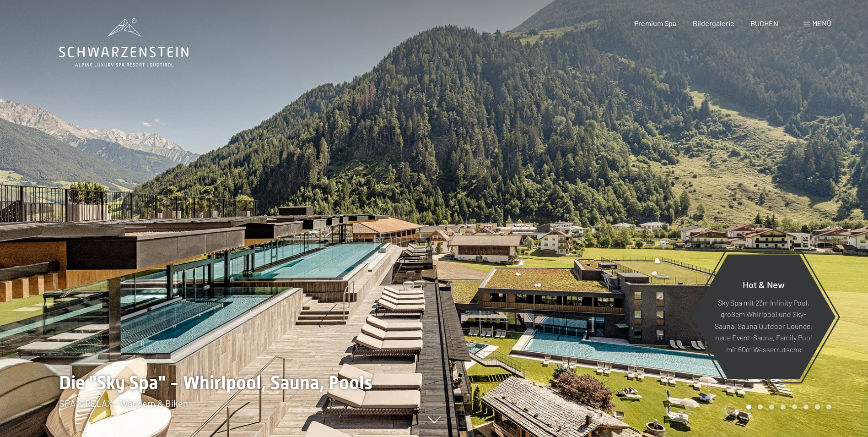 This screenshot has height=437, width=868. I want to click on div: Carousel Page 4, so click(783, 407).